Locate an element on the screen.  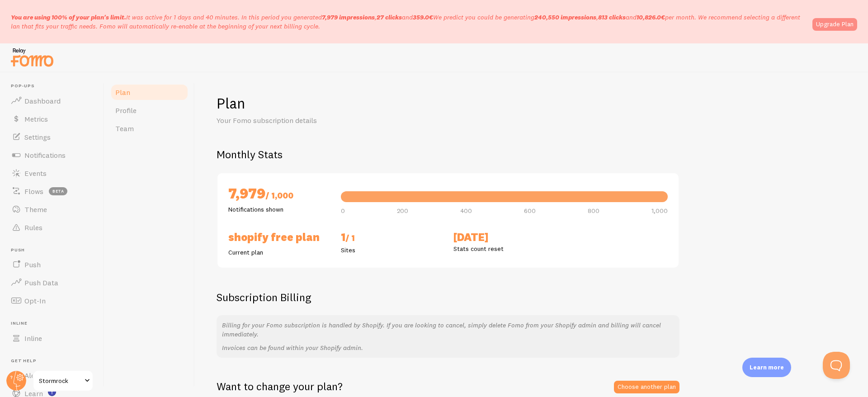
a: Team is located at coordinates (149, 129).